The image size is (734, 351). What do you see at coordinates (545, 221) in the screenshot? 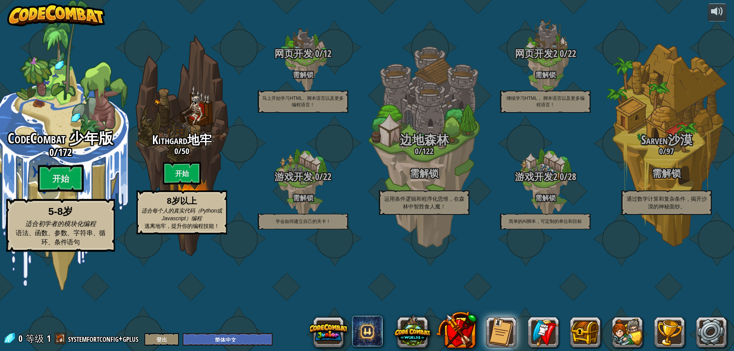
I see `span: 简单的AI脚本，可定制的单位和目标` at bounding box center [545, 221].